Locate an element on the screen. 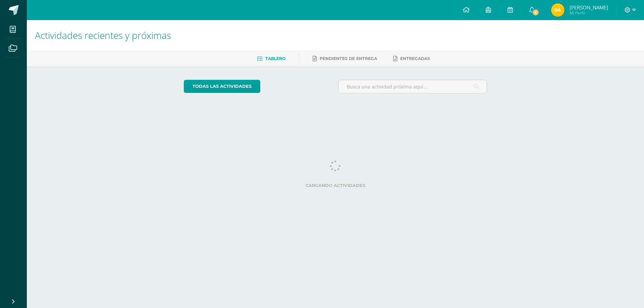 This screenshot has height=308, width=644. span: Entregadas is located at coordinates (415, 58).